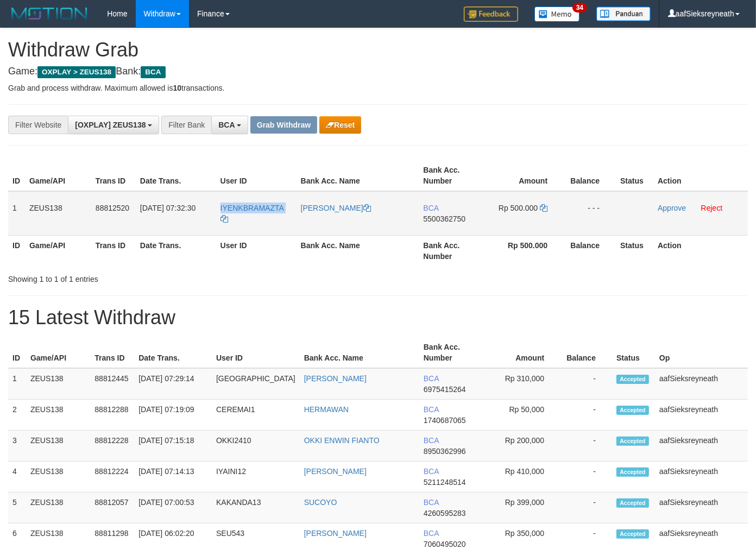 Image resolution: width=756 pixels, height=549 pixels. Describe the element at coordinates (590, 175) in the screenshot. I see `th: Balance` at that location.